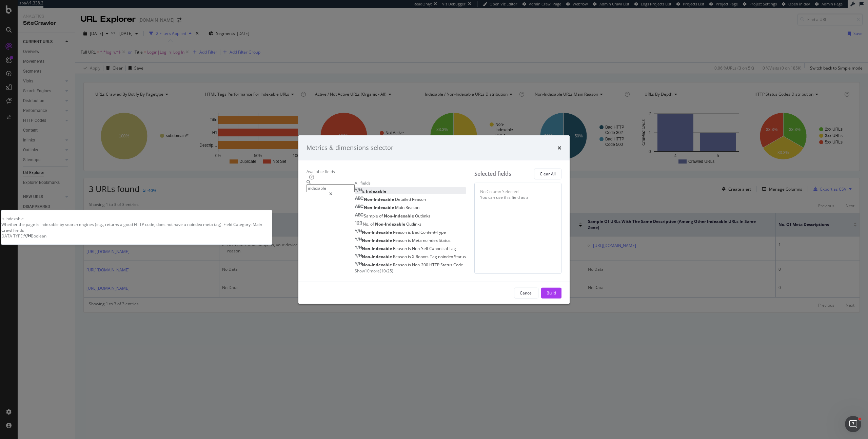 This screenshot has height=439, width=868. What do you see at coordinates (410, 183) in the screenshot?
I see `div: All fields` at bounding box center [410, 183].